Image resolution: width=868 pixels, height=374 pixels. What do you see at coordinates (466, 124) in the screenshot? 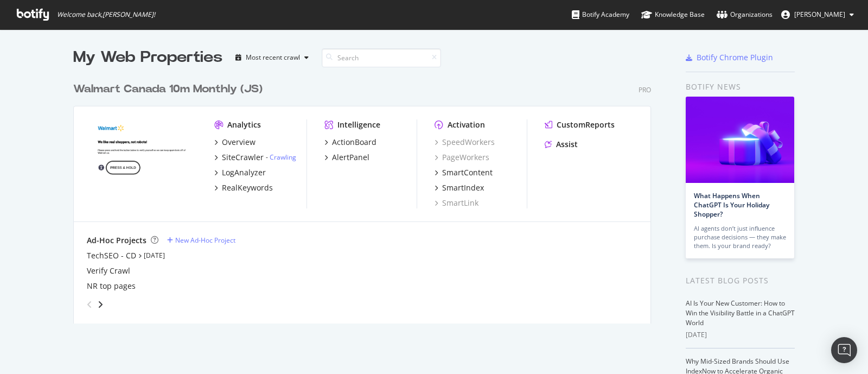
I see `div: Activation` at bounding box center [466, 124].